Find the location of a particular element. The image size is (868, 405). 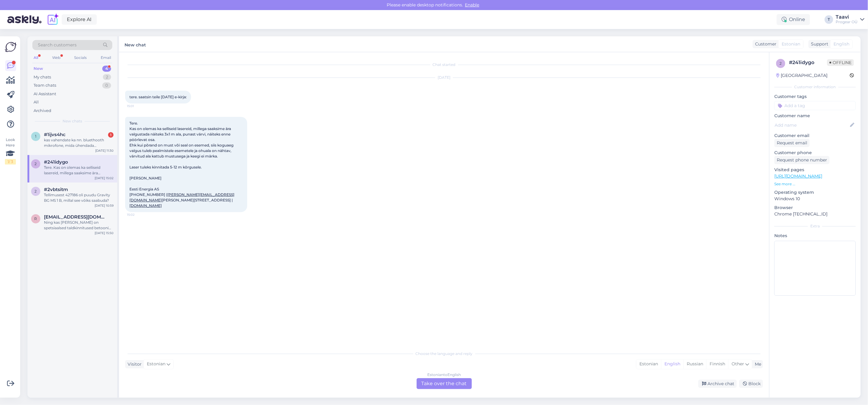

div: Team chats is located at coordinates (45, 85).